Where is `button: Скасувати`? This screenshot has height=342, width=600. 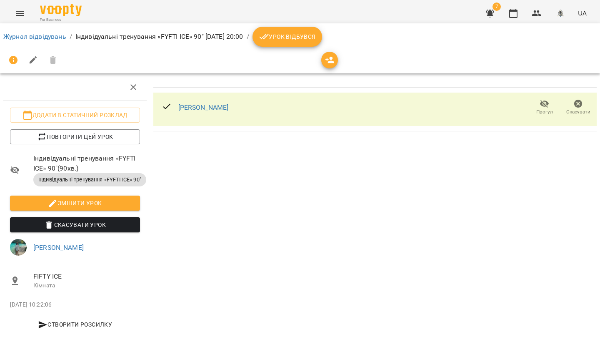
button: Скасувати is located at coordinates (578, 107).